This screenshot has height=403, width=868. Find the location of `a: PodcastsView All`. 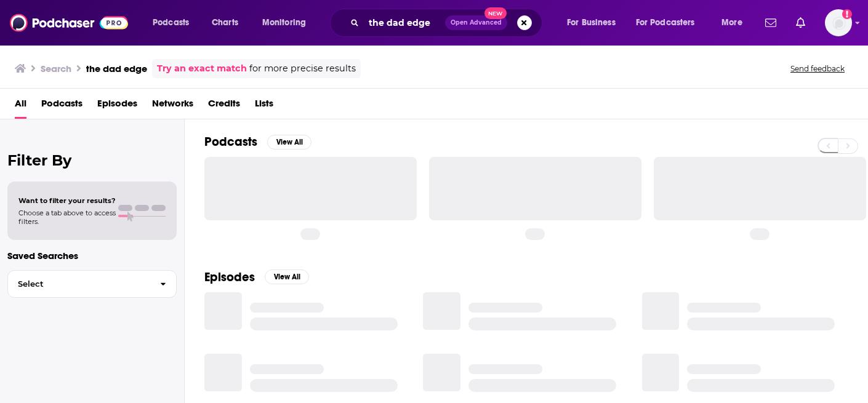

a: PodcastsView All is located at coordinates (258, 141).